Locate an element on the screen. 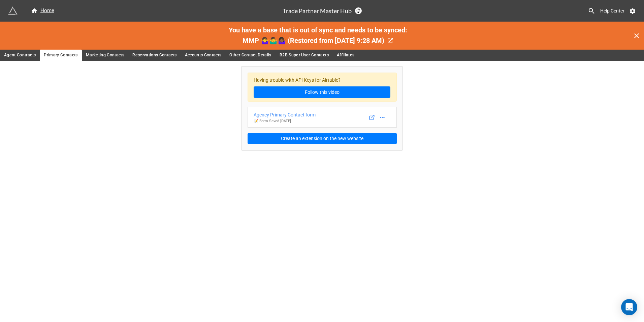  div: Open Intercom Messenger is located at coordinates (629, 307).